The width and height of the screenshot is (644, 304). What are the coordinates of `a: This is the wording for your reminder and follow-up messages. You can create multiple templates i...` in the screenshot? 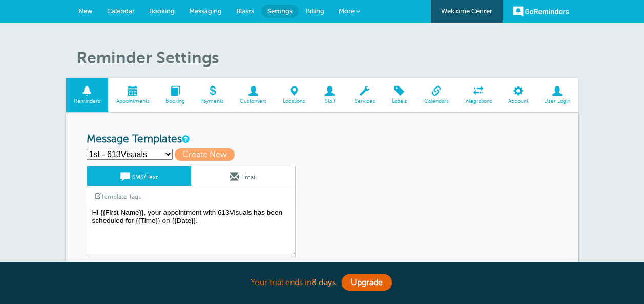 It's located at (185, 139).